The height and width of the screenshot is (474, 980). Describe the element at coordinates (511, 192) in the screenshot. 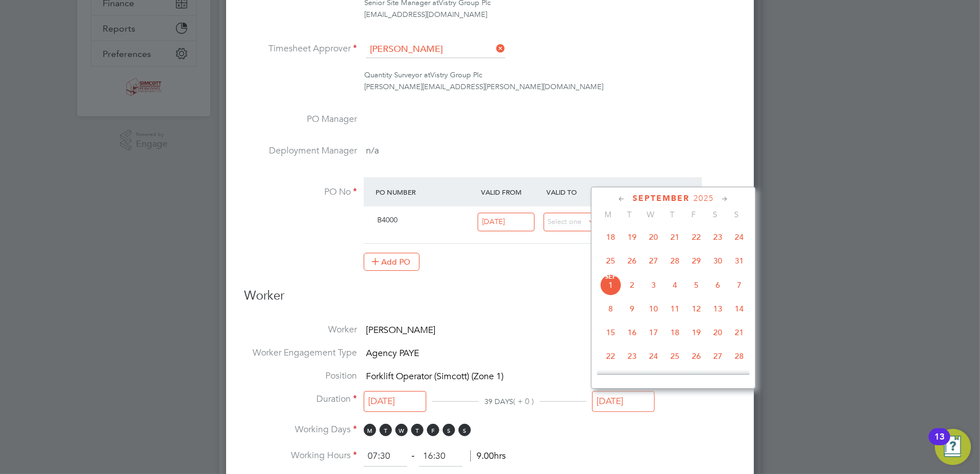

I see `div: Valid From` at that location.